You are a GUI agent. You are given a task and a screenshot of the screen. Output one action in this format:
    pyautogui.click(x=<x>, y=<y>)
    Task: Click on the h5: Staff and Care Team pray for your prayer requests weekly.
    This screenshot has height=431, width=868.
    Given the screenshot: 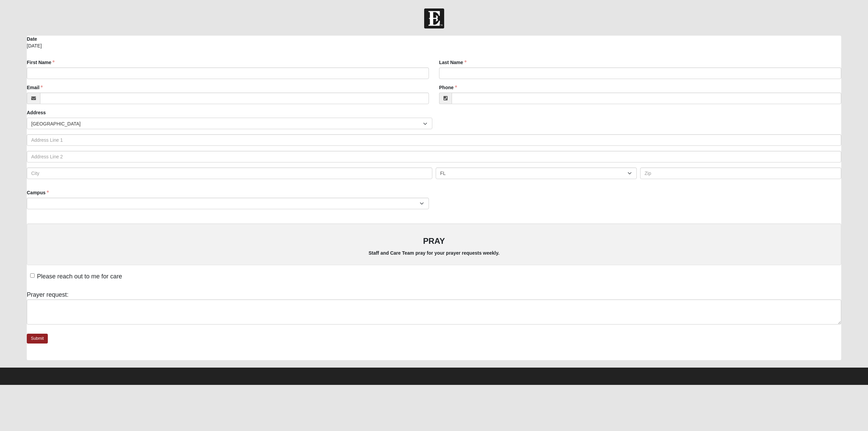 What is the action you would take?
    pyautogui.click(x=434, y=253)
    